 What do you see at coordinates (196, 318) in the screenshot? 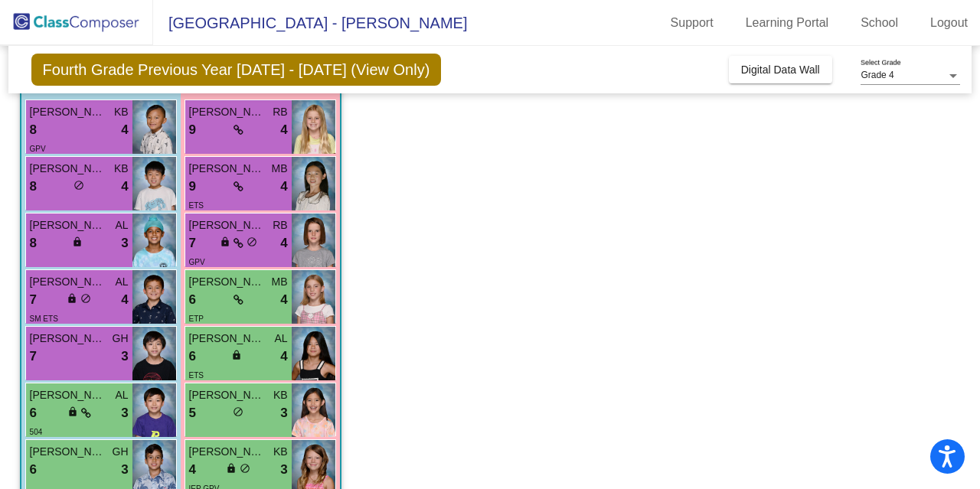
I see `span: ETP` at bounding box center [196, 318].